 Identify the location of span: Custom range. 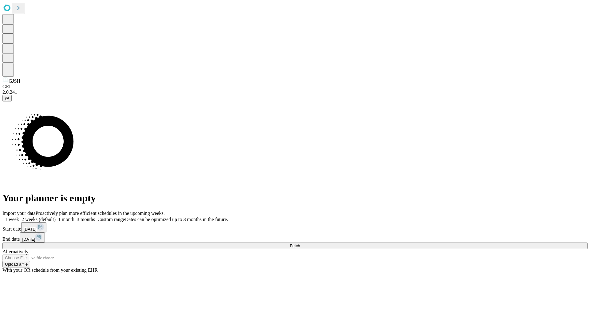
(111, 219).